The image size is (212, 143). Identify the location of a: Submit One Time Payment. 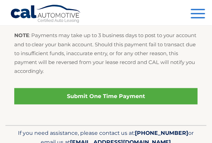
(106, 96).